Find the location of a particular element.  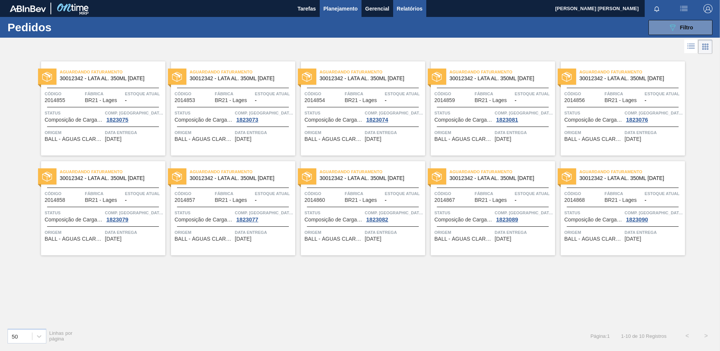

span: Planejamento is located at coordinates (340, 9).